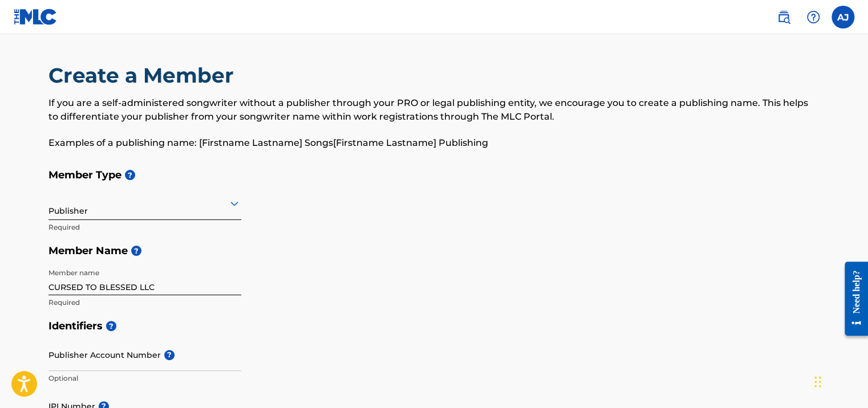 This screenshot has height=408, width=868. I want to click on div: Open Resource Center, so click(20, 45).